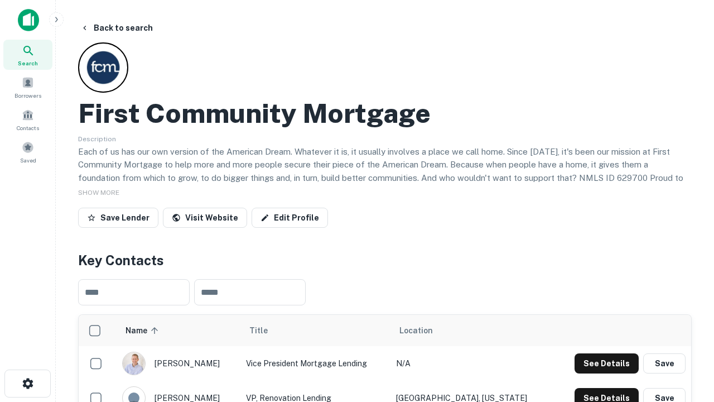 The image size is (714, 402). Describe the element at coordinates (254, 113) in the screenshot. I see `h2: First Community Mortgage` at that location.